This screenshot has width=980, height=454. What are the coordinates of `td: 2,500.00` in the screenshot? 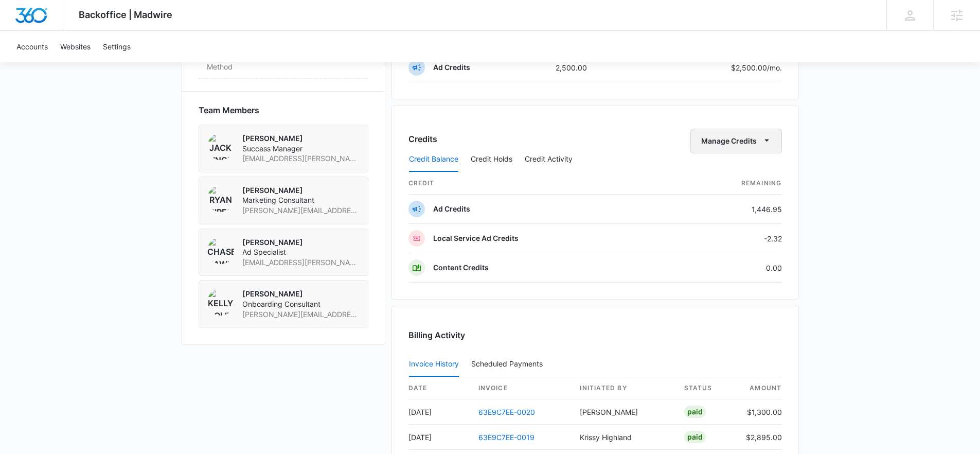 It's located at (596, 67).